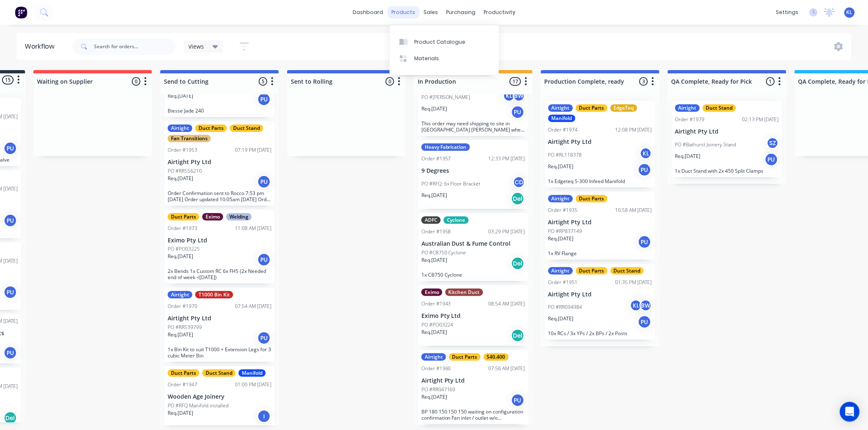  What do you see at coordinates (431, 220) in the screenshot?
I see `div: ADFC` at bounding box center [431, 220].